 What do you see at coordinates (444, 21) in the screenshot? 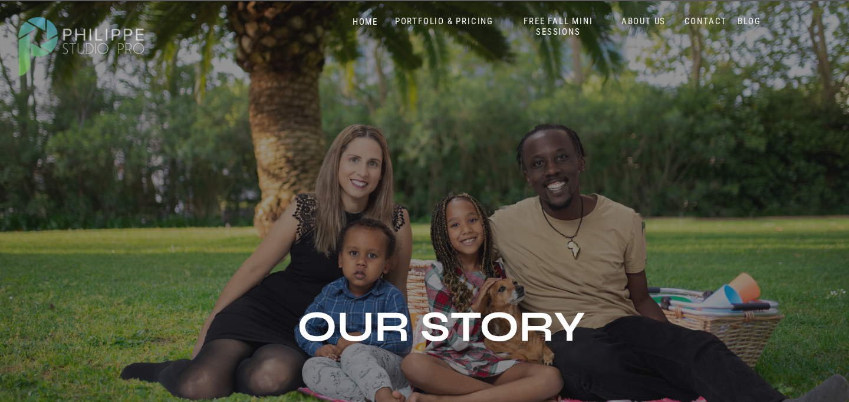
I see `a: PORTFOLIO & PRICING` at bounding box center [444, 21].